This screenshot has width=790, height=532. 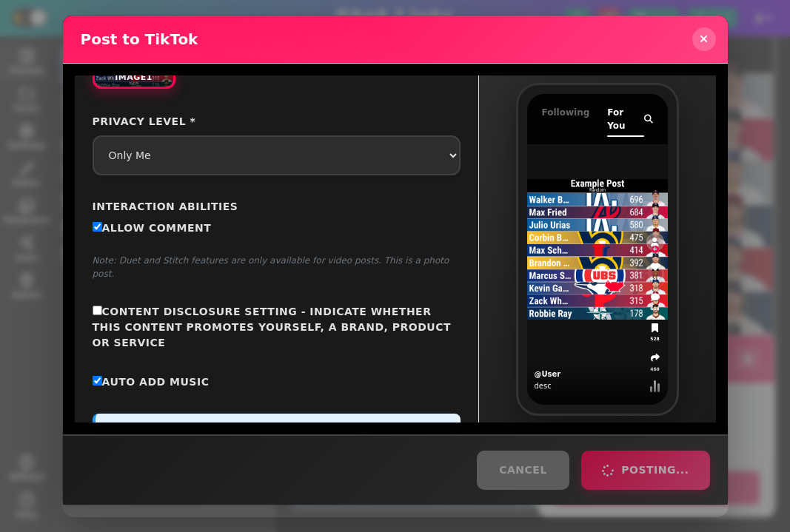 I want to click on button: Posting..., so click(x=646, y=470).